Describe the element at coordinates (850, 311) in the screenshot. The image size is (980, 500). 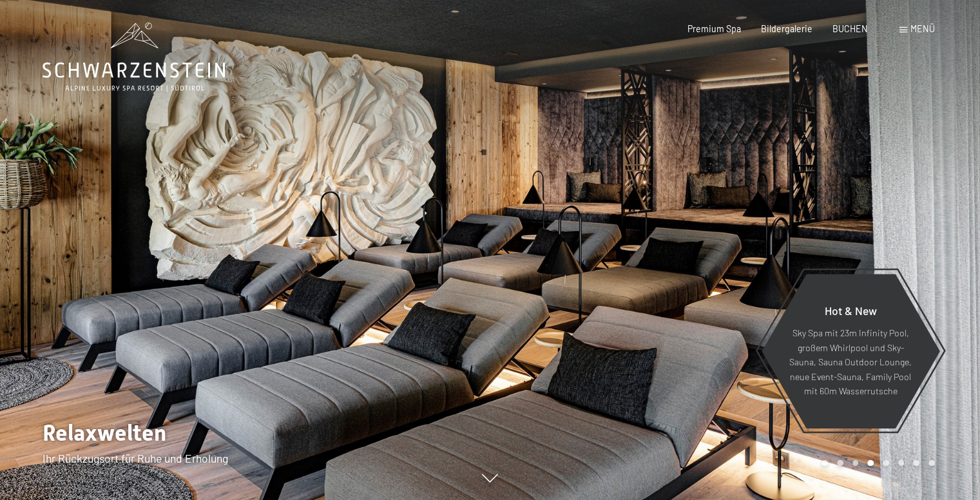
I see `span: Hot & New` at that location.